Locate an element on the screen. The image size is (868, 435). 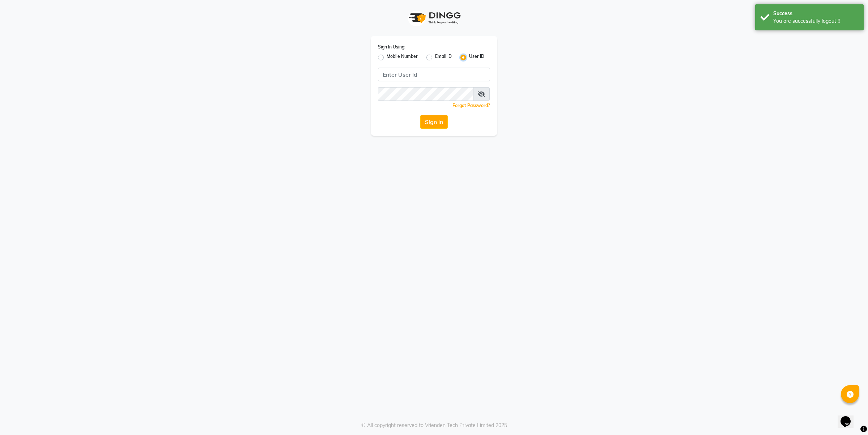
label: User ID is located at coordinates (477, 57).